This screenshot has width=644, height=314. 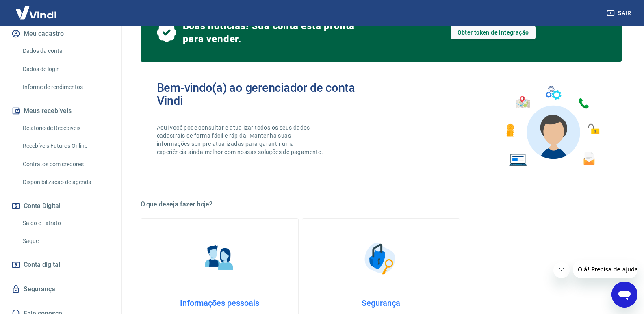 I want to click on a: Relatório de Recebíveis, so click(x=65, y=128).